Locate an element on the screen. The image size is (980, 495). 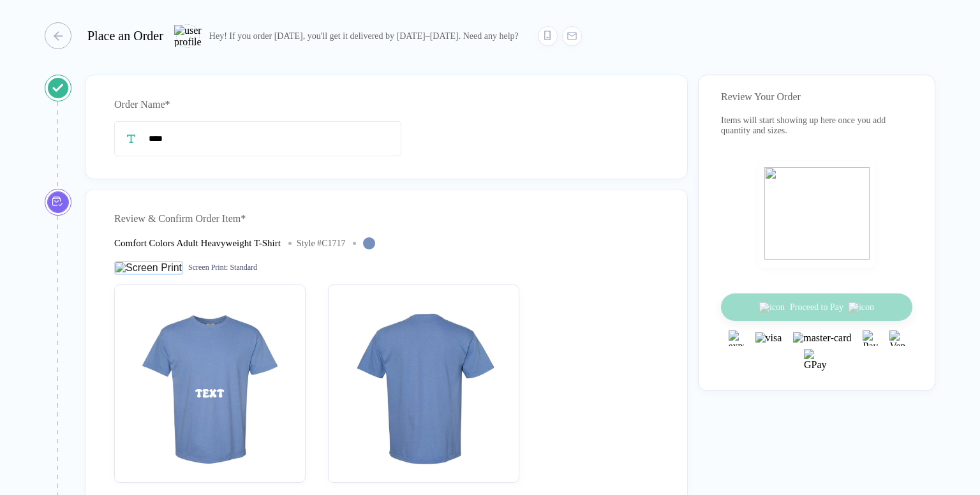
img: 095bfe7d-5b3f-45cd-81aa-00cb2748116c_nt_front_1758564332284.jpg is located at coordinates (210, 380).